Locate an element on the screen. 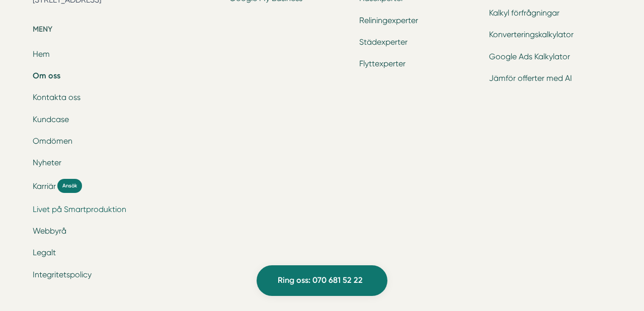  a: Kontakta oss is located at coordinates (56, 97).